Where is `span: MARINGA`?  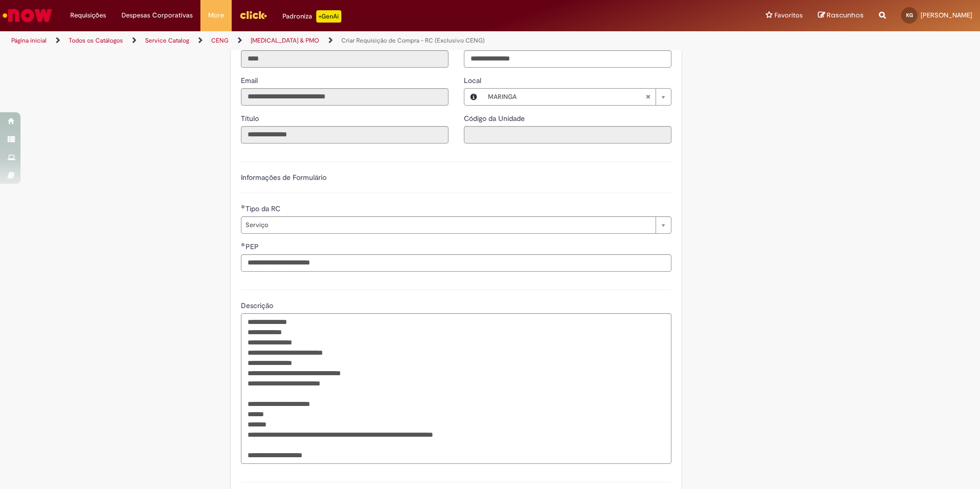
span: MARINGA is located at coordinates (567, 97).